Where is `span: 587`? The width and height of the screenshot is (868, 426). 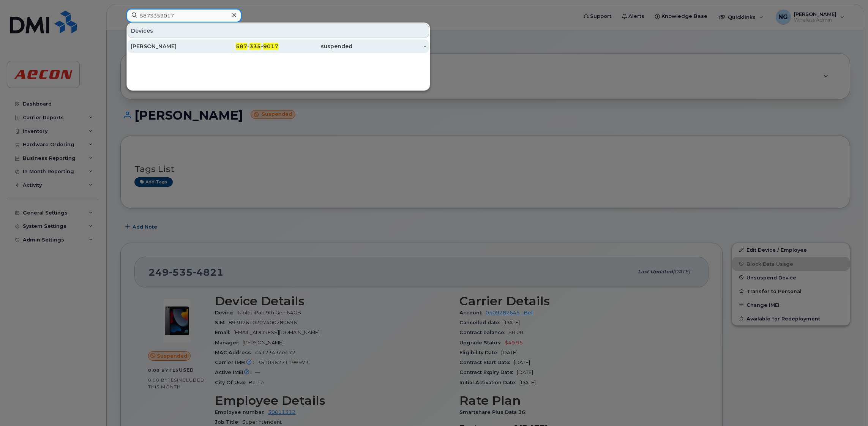
span: 587 is located at coordinates (241, 47).